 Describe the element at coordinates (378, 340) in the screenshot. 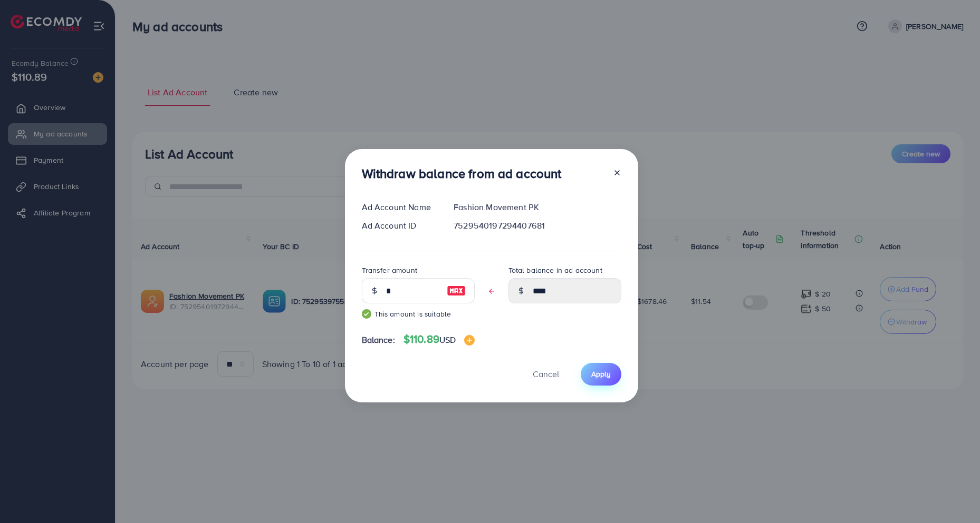

I see `span: Balance:` at that location.